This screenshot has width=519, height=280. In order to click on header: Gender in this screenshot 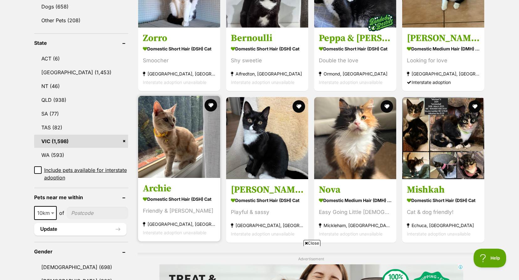, I will do `click(81, 251)`.